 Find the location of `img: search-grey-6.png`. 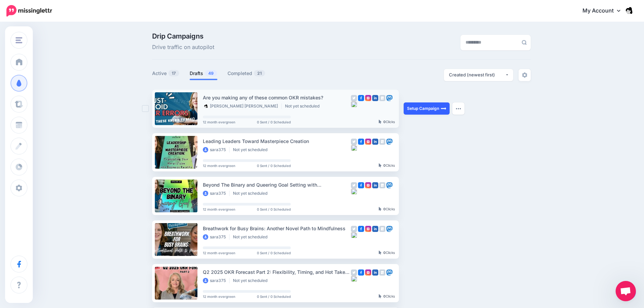

img: search-grey-6.png is located at coordinates (524, 42).